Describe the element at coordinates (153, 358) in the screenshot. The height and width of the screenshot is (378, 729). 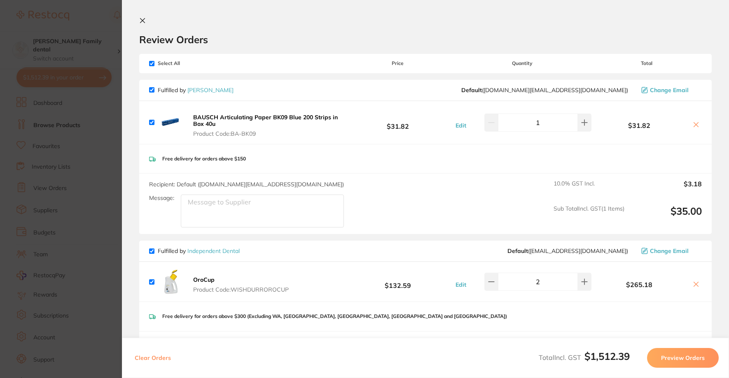
I see `button: Clear Orders` at that location.